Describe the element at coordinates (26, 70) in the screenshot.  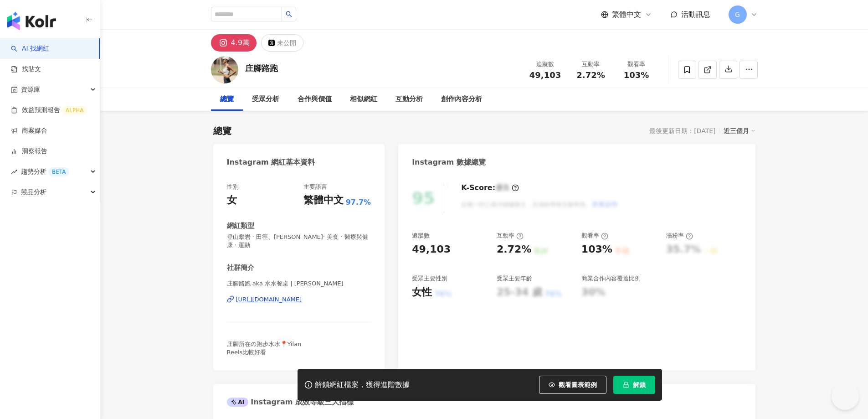
I see `a: 找貼文` at that location.